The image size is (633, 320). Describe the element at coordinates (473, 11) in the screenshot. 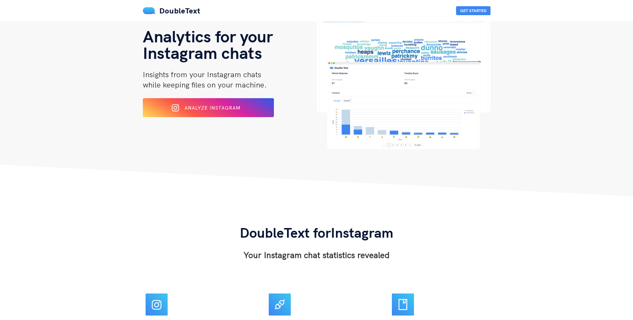

I see `button: Get Started` at that location.